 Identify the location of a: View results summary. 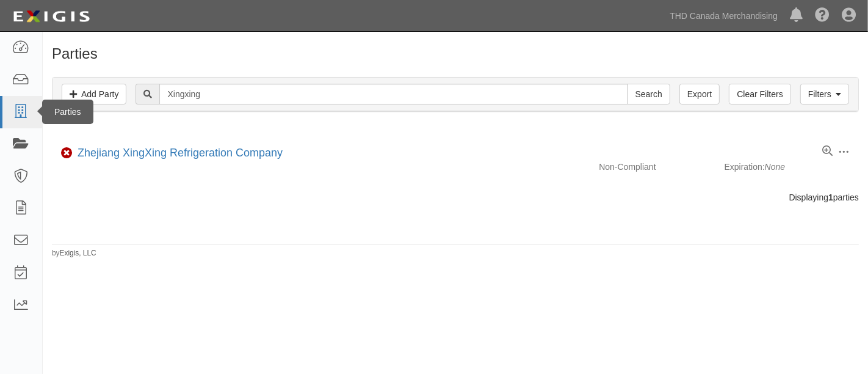
(827, 152).